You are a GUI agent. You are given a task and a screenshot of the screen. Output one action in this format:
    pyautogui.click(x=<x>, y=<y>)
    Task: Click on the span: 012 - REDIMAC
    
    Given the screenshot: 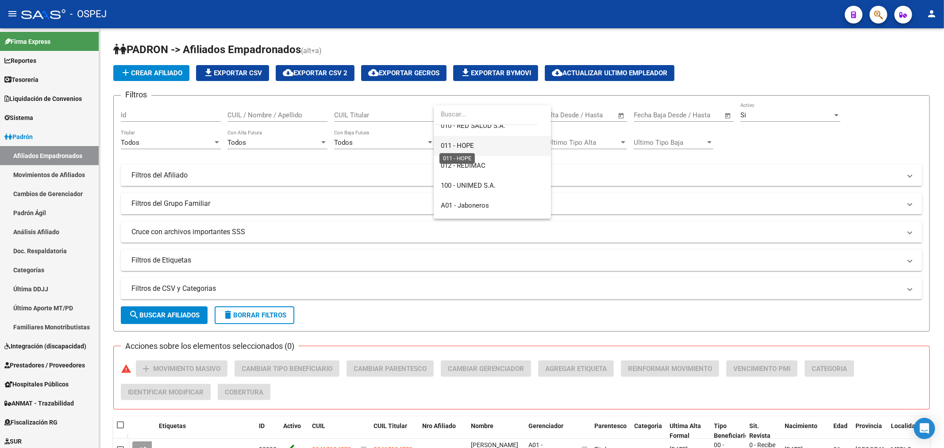 What is the action you would take?
    pyautogui.click(x=463, y=166)
    